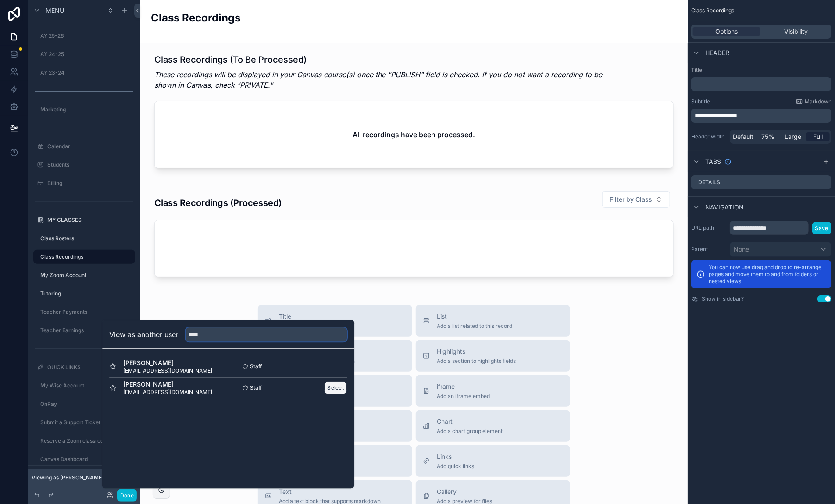 Image resolution: width=835 pixels, height=504 pixels. Describe the element at coordinates (793, 137) in the screenshot. I see `span: Large` at that location.